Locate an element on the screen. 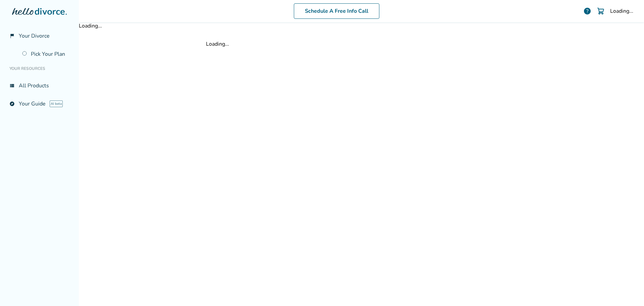 The height and width of the screenshot is (306, 644). span: flag_2 is located at coordinates (12, 36).